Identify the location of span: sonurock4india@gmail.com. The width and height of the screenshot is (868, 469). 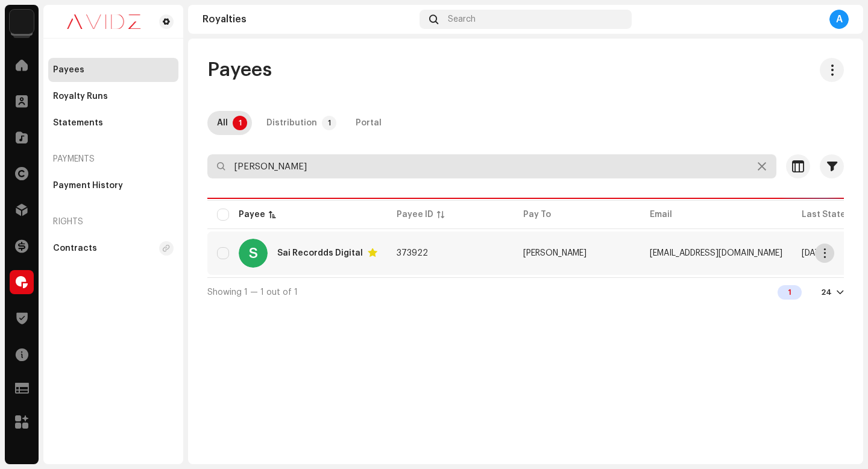
(716, 253).